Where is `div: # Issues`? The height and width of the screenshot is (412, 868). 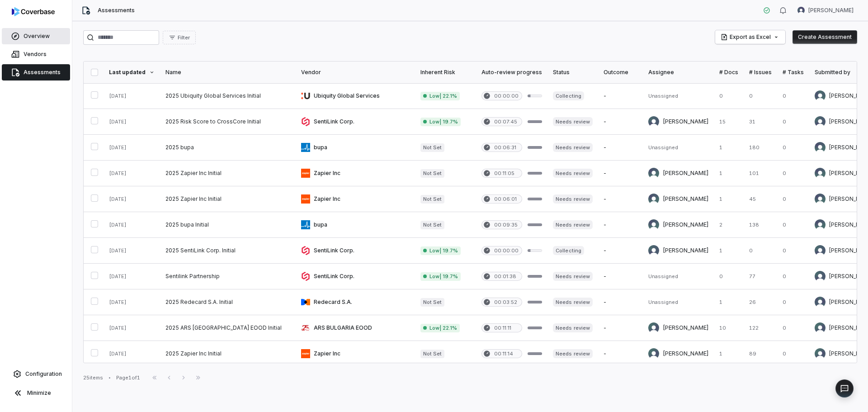 div: # Issues is located at coordinates (760, 73).